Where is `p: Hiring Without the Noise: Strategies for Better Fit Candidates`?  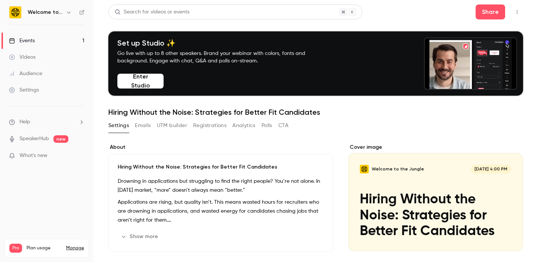
p: Hiring Without the Noise: Strategies for Better Fit Candidates is located at coordinates (221, 167).